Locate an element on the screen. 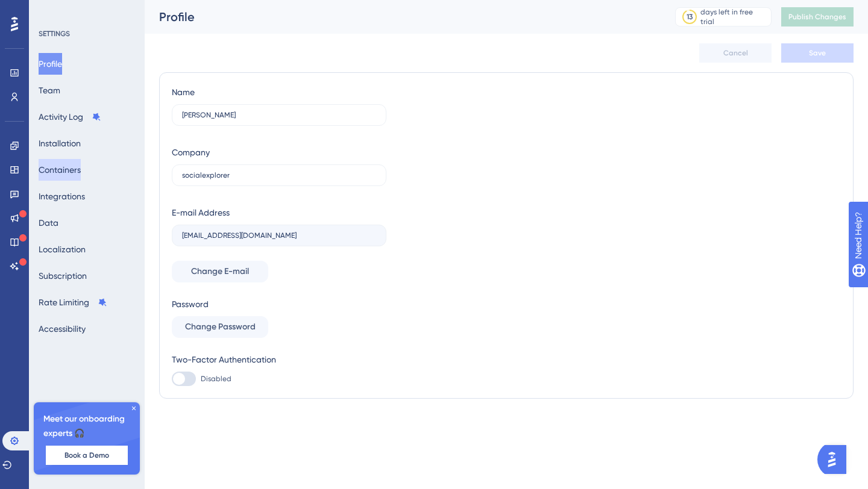 This screenshot has height=489, width=868. button: Containers is located at coordinates (60, 170).